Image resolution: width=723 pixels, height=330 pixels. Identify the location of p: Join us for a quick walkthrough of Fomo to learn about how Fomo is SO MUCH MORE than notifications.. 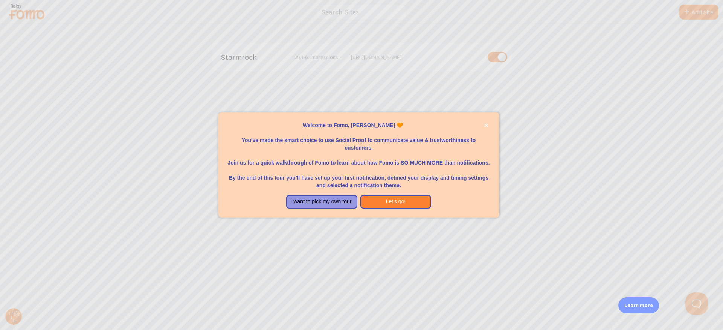
(359, 159).